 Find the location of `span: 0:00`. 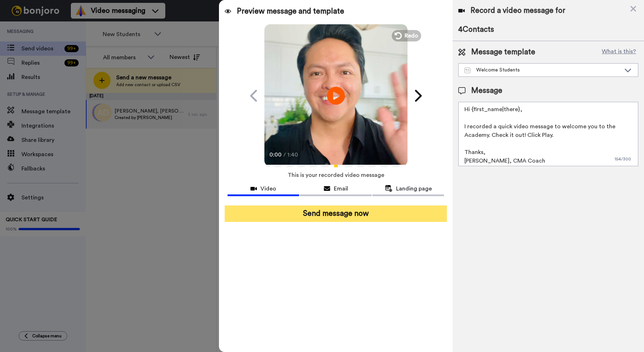

span: 0:00 is located at coordinates (276, 155).